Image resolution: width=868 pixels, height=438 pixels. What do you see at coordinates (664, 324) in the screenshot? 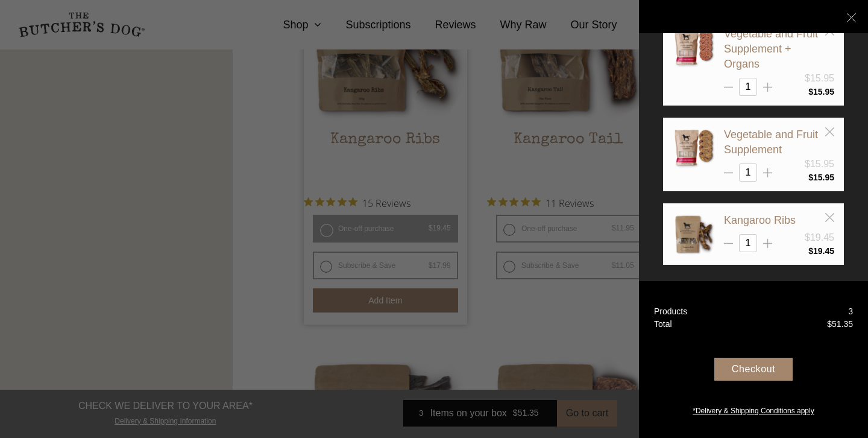
I see `div: Total` at bounding box center [664, 324].